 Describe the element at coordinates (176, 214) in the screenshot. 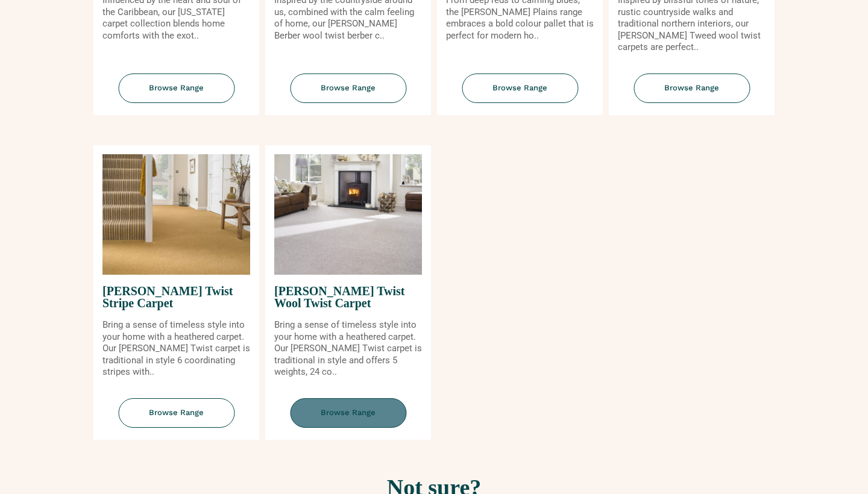

I see `img: Tomkinson Twist Stripe Carpet` at that location.